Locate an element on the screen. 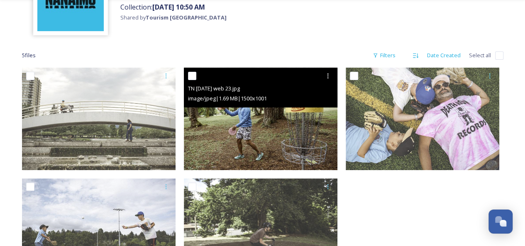  img: TN Aug 2024 web 34.jpg is located at coordinates (99, 119).